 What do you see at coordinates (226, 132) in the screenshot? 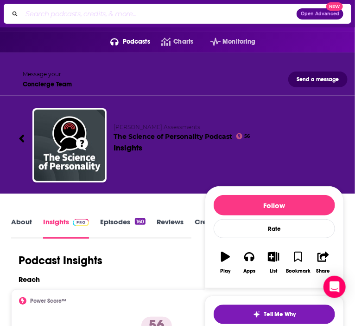
I see `h2: The Science of Personality Podcast` at bounding box center [226, 132].